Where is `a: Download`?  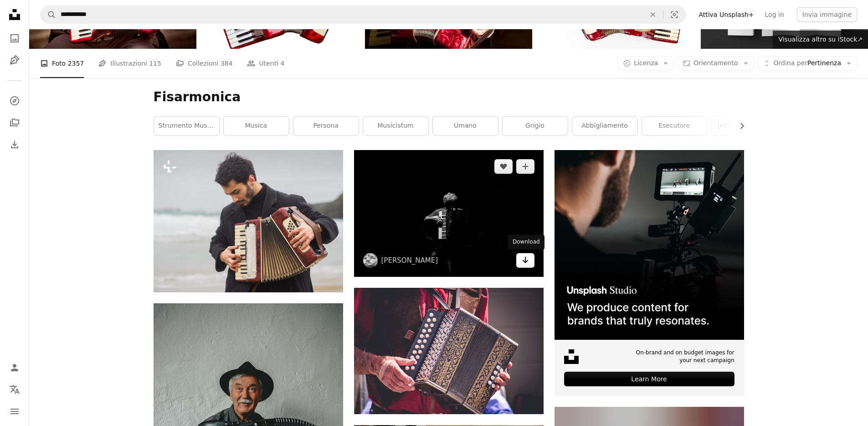
a: Download is located at coordinates (525, 261).